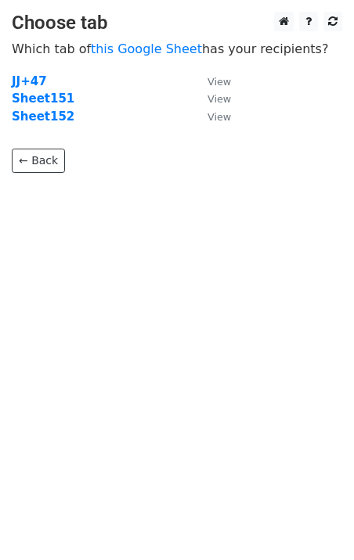  Describe the element at coordinates (43, 117) in the screenshot. I see `a: Sheet152` at that location.